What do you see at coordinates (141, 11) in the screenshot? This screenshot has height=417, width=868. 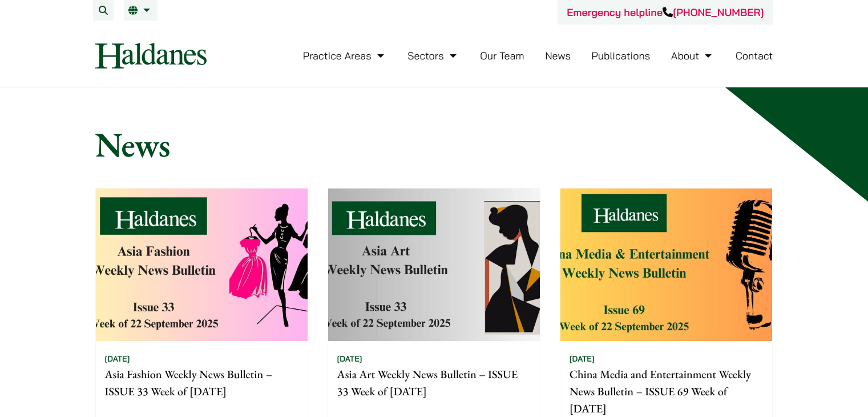 I see `a: EN` at bounding box center [141, 11].